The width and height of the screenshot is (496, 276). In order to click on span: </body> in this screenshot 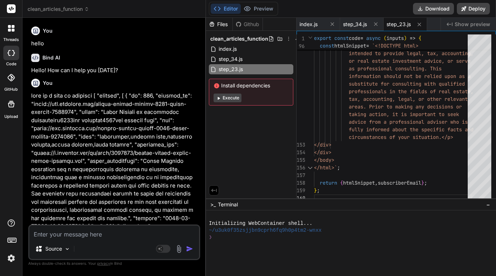, I will do `click(324, 160)`.